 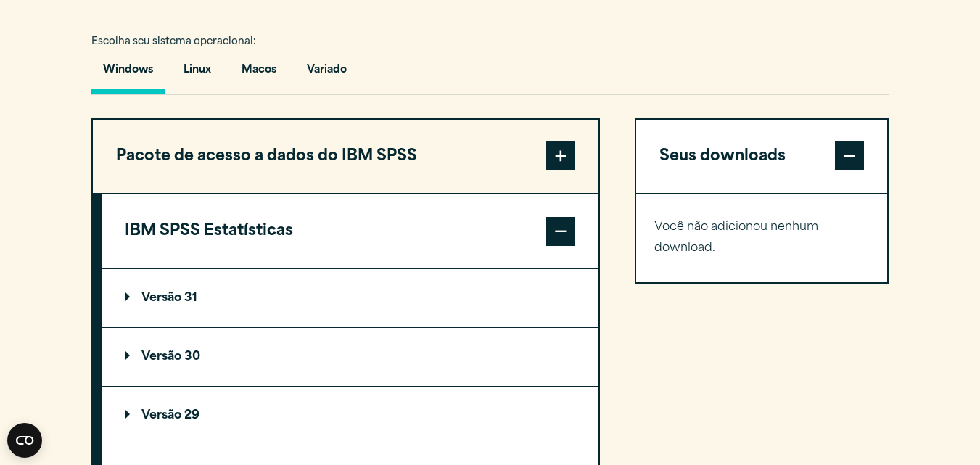 What do you see at coordinates (209, 231) in the screenshot?
I see `font: IBM SPSS Estatísticas` at bounding box center [209, 231].